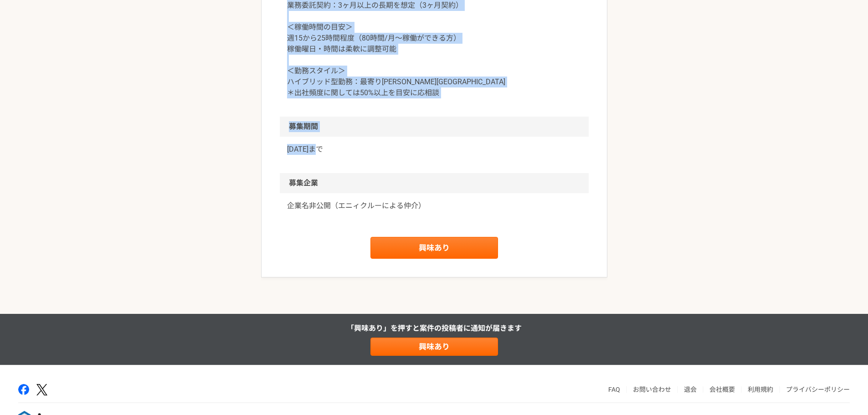 Image resolution: width=868 pixels, height=415 pixels. Describe the element at coordinates (761, 389) in the screenshot. I see `a: 利用規約` at that location.